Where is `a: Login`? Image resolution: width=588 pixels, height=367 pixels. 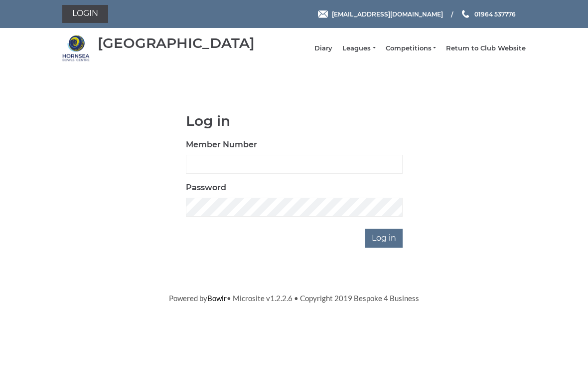 a: Login is located at coordinates (85, 14).